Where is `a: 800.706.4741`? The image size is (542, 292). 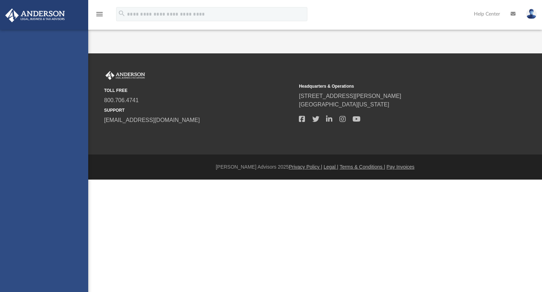
a: 800.706.4741 is located at coordinates (121, 100).